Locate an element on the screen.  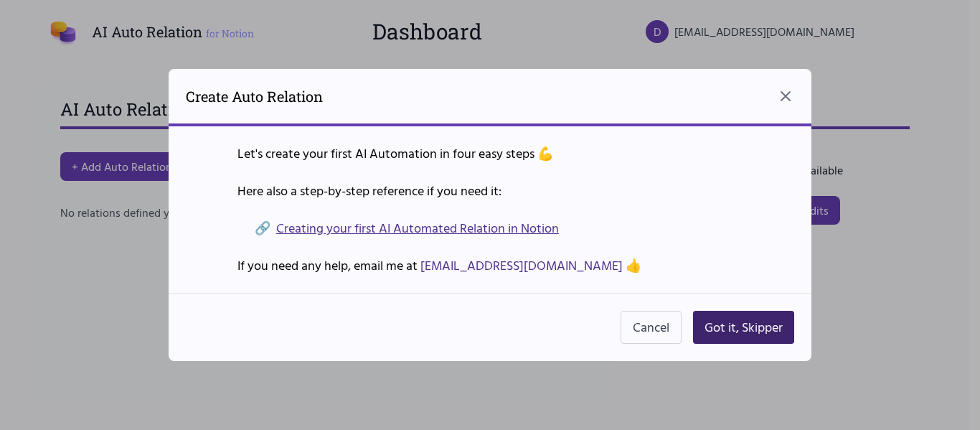
p: Let's create your first AI Automation in four easy steps 💪 is located at coordinates (490, 154).